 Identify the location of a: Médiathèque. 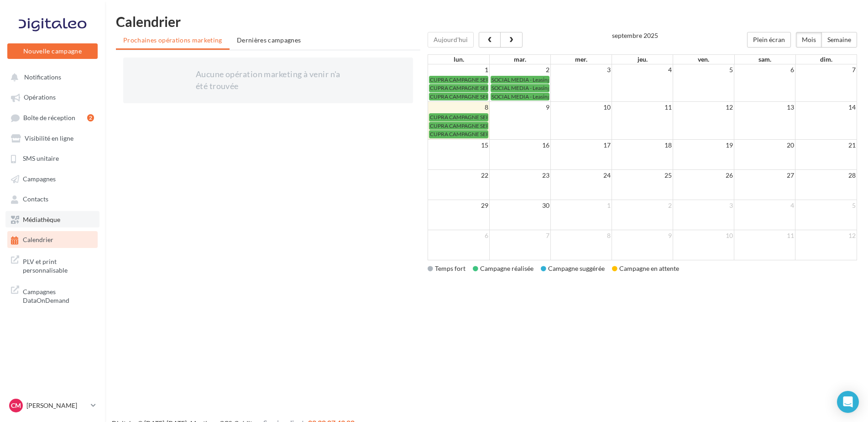
(53, 219).